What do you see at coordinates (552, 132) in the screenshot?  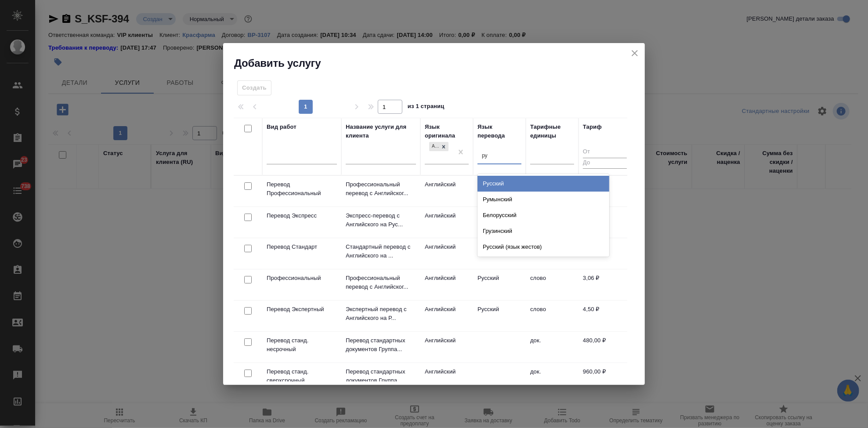 I see `div: Тарифные единицы` at bounding box center [552, 132].